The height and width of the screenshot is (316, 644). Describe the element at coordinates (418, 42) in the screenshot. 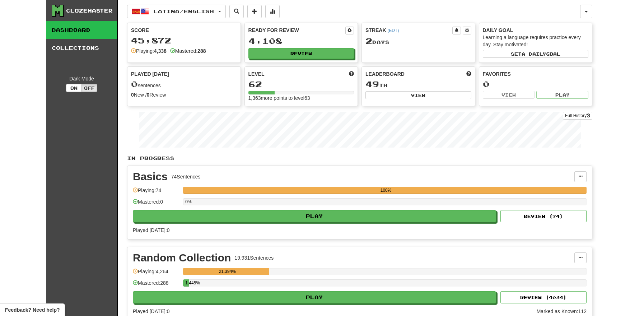

I see `div: Day s` at that location.